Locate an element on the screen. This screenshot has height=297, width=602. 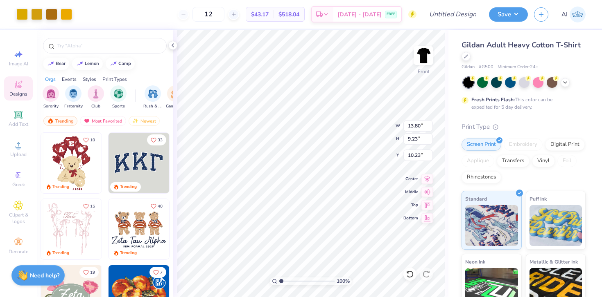
div: Front is located at coordinates (423, 72).